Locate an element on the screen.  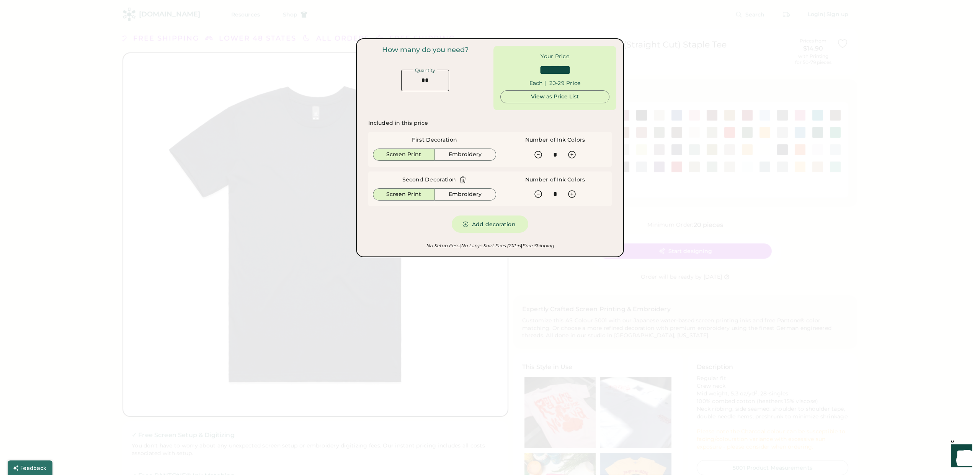
em: Free Shipping is located at coordinates (537, 246).